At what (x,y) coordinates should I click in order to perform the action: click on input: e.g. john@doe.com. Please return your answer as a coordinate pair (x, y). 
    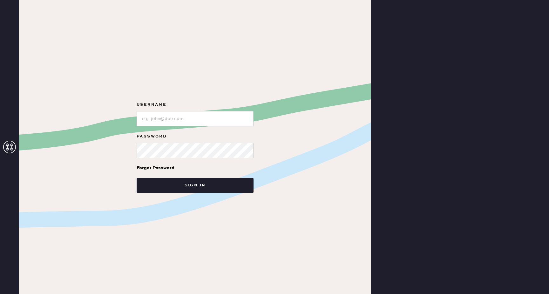
    Looking at the image, I should click on (195, 119).